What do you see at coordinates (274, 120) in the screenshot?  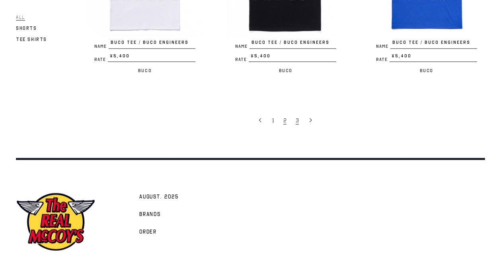 I see `a: 1` at bounding box center [274, 120].